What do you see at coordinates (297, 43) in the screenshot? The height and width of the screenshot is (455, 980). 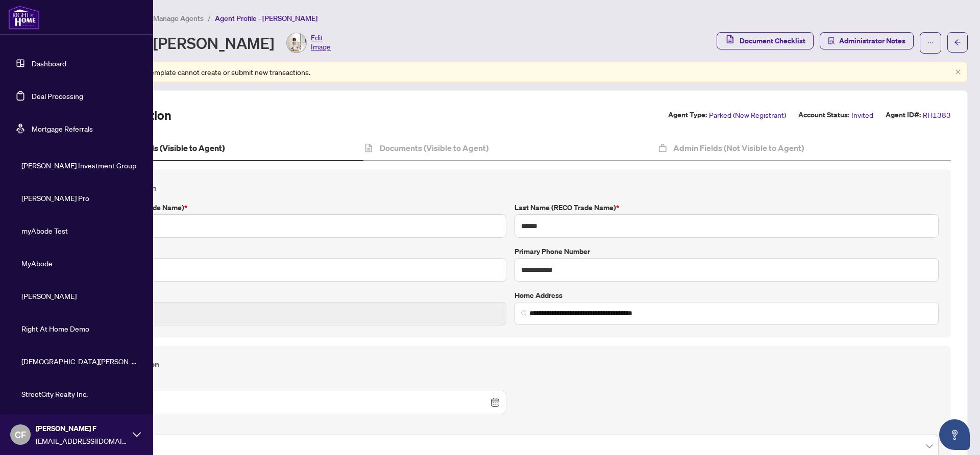 I see `img: Profile Icon` at bounding box center [297, 43].